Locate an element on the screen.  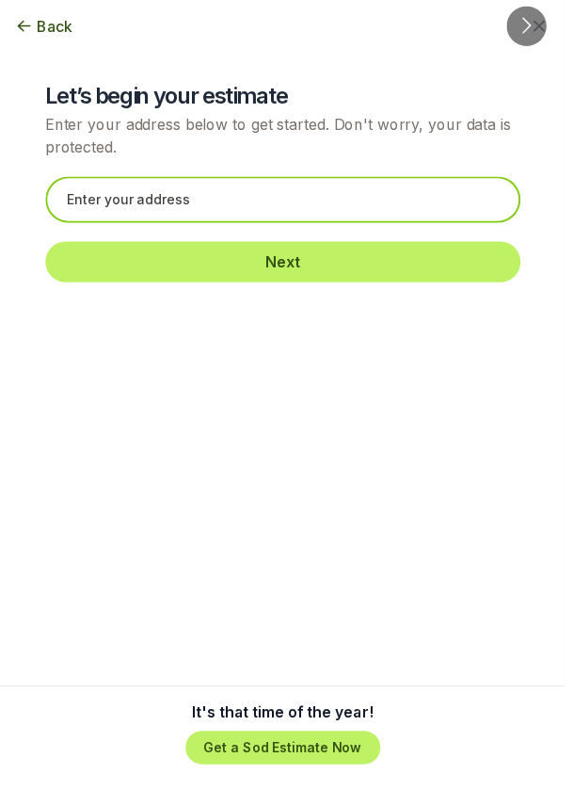
button: Back is located at coordinates (44, 26).